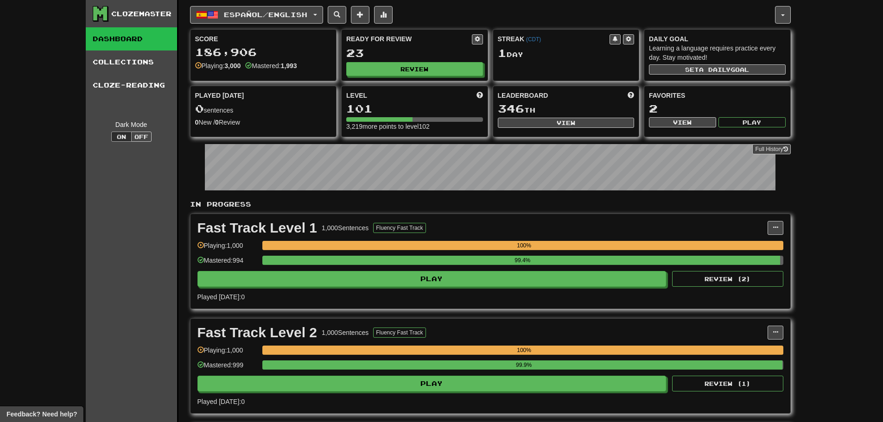 The height and width of the screenshot is (422, 883). What do you see at coordinates (717, 108) in the screenshot?
I see `div: 2` at bounding box center [717, 108].